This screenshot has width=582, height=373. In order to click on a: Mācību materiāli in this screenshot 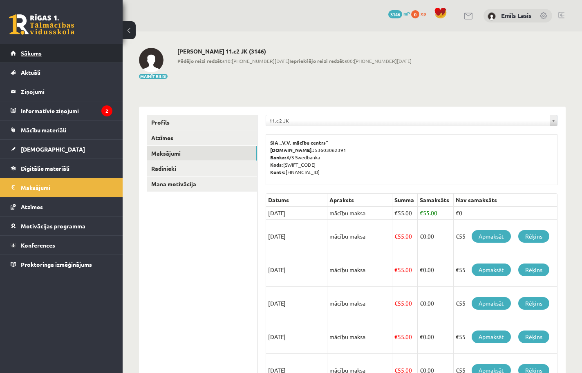, I will do `click(61, 130)`.